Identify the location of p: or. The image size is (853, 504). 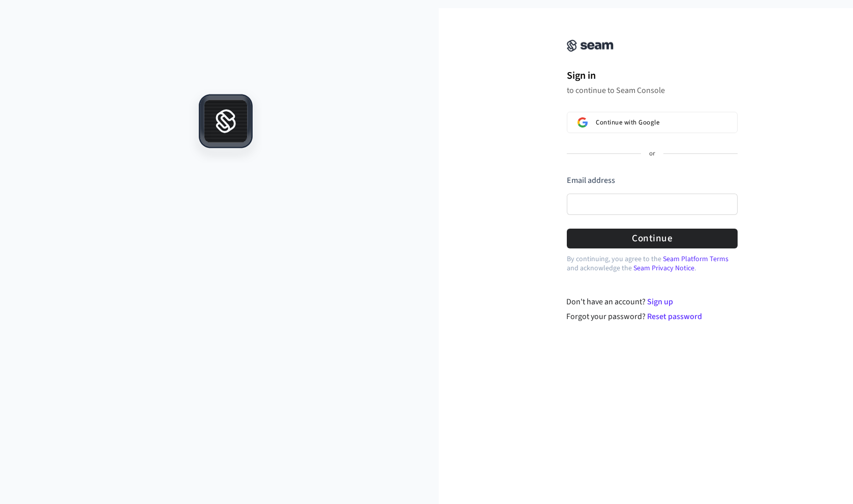
(652, 154).